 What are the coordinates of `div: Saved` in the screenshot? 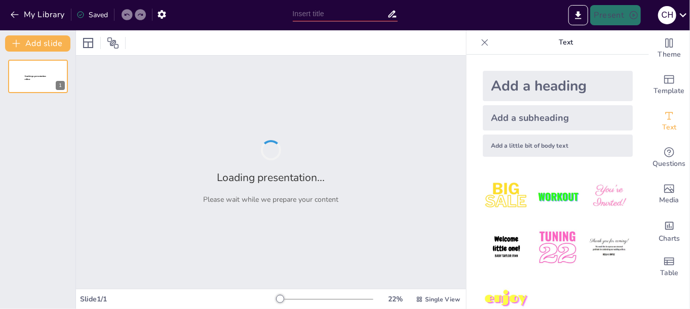 It's located at (92, 15).